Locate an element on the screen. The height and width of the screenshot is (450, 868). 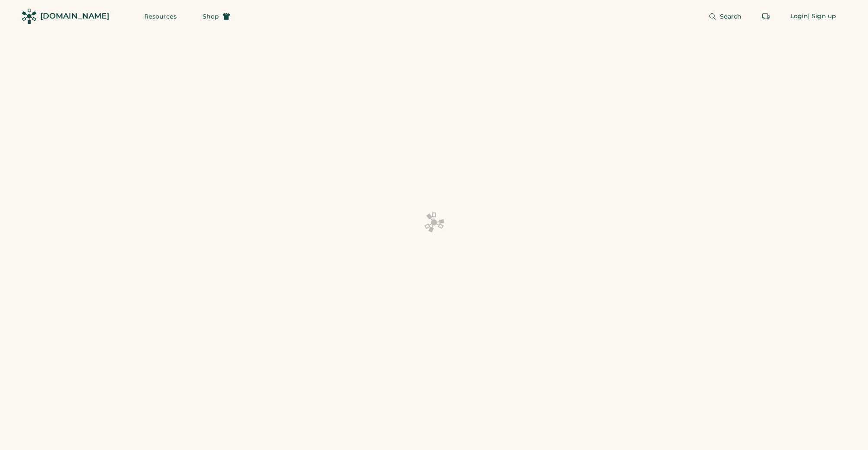
button: Retrieve an order is located at coordinates (766, 17).